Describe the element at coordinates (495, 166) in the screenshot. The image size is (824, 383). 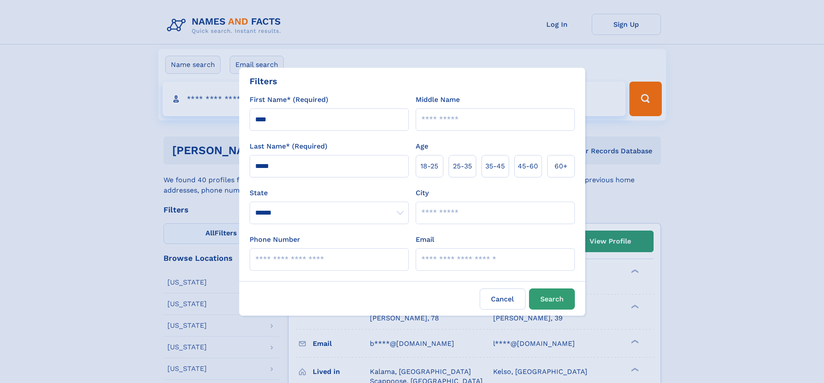
I see `span: 35‑45` at that location.